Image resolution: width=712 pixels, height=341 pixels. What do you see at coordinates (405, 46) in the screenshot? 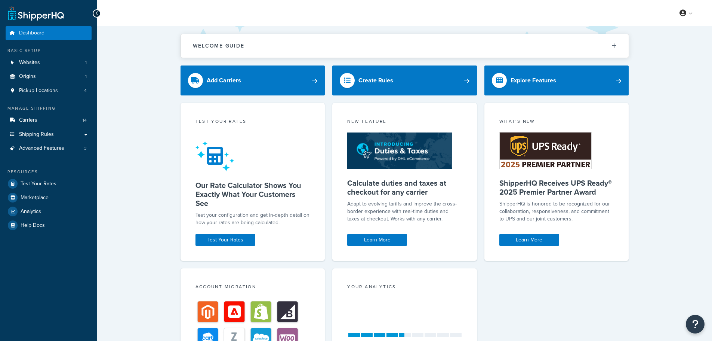
I see `button: Welcome Guide` at bounding box center [405, 46].